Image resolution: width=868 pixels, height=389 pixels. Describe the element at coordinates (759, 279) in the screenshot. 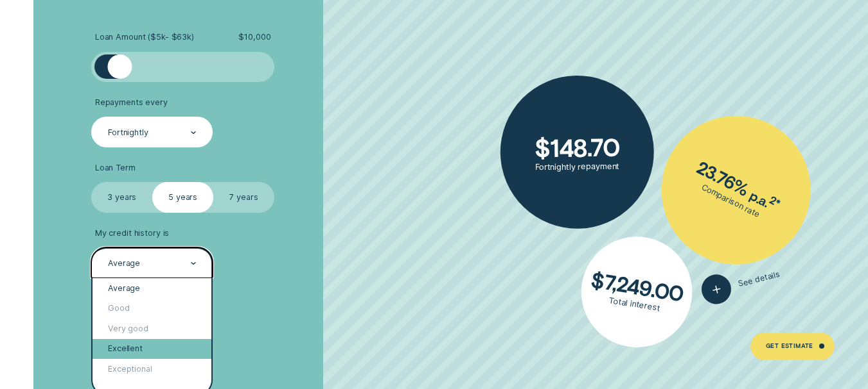

I see `span: See details` at that location.